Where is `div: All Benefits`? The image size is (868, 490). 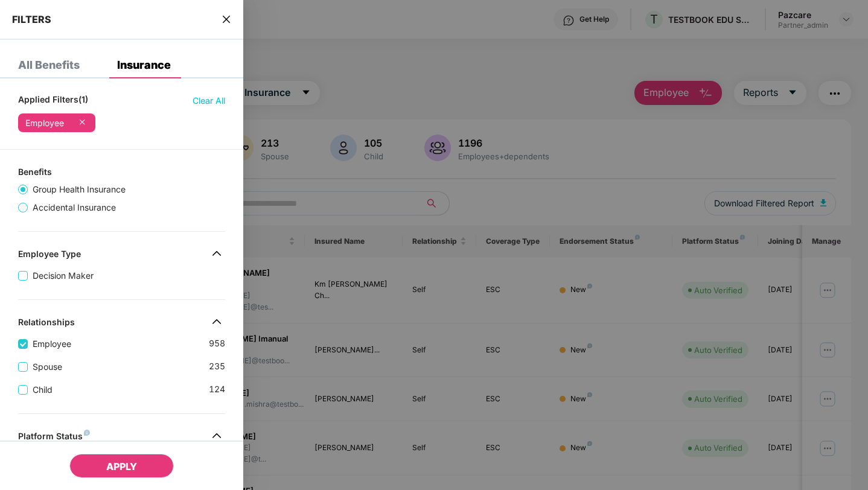 div: All Benefits is located at coordinates (49, 65).